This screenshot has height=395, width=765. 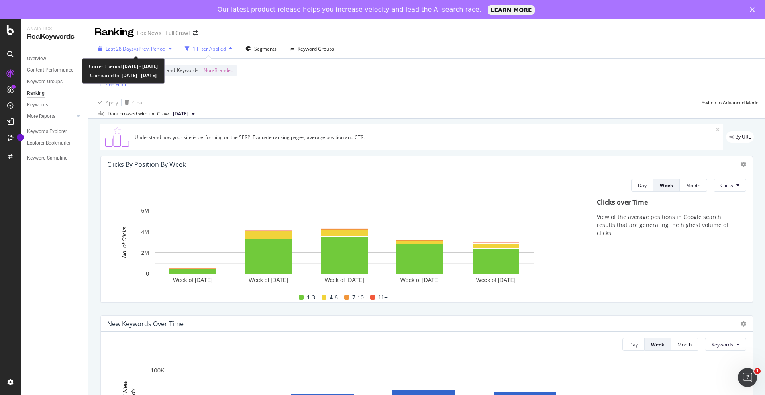 What do you see at coordinates (668, 225) in the screenshot?
I see `p: View of the average positions in Google search results that are generating the highest volume of ...` at bounding box center [668, 225].